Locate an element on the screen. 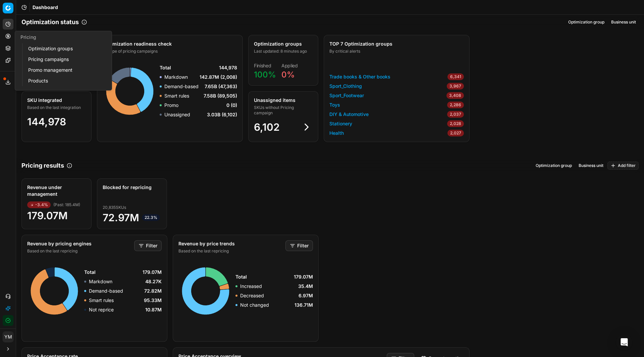 Image resolution: width=644 pixels, height=357 pixels. span: 10.87M is located at coordinates (153, 310).